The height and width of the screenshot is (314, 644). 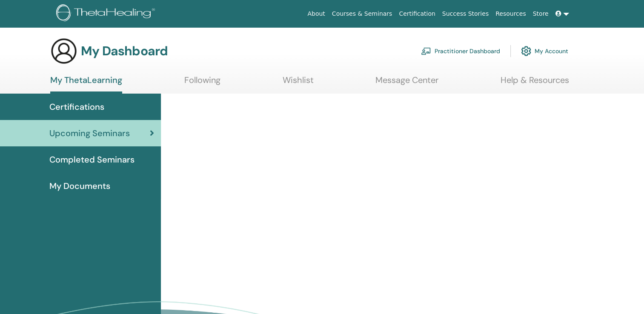 I want to click on img: chalkboard-teacher.svg, so click(x=426, y=51).